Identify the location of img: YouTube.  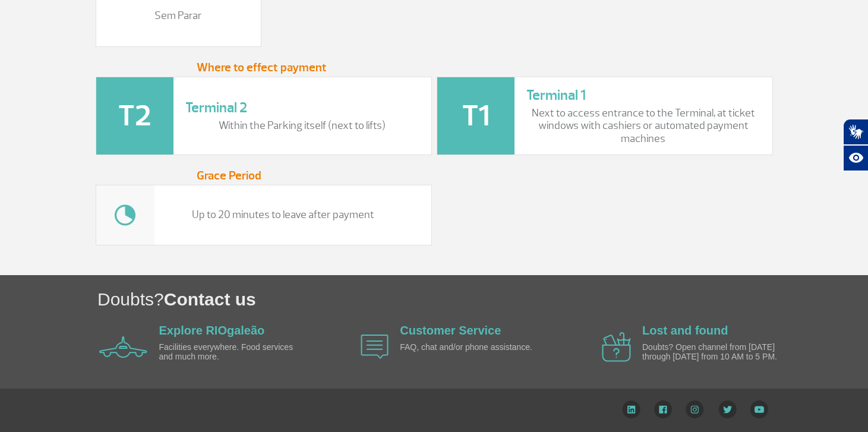
(759, 409).